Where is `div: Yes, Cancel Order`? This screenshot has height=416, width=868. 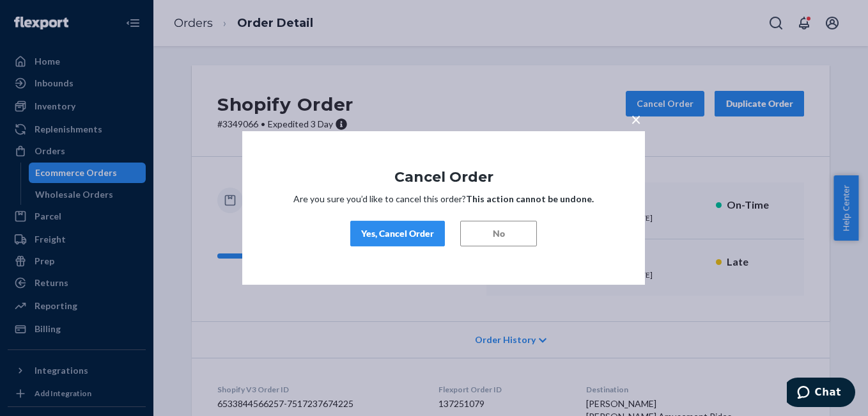
div: Yes, Cancel Order is located at coordinates (398, 233).